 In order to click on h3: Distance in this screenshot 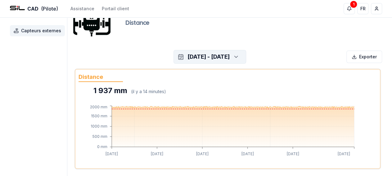, I will do `click(231, 23)`.